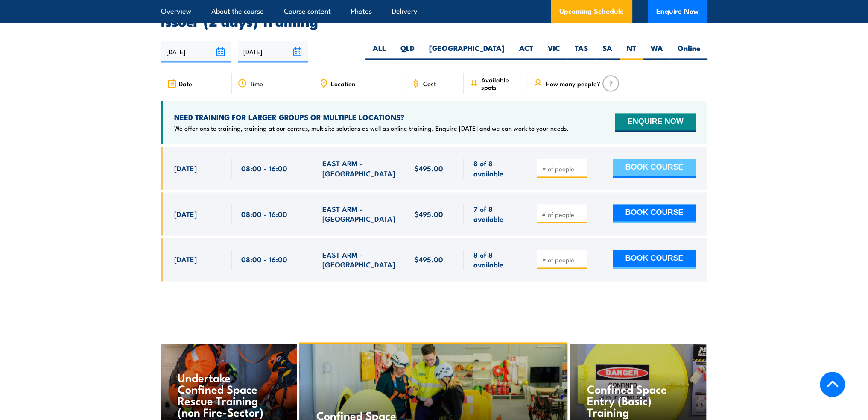  I want to click on label: VIC, so click(554, 51).